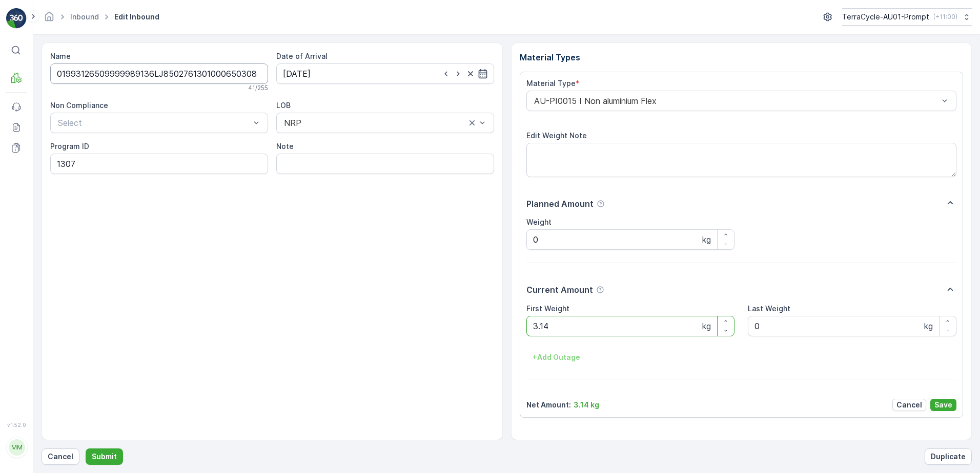 This screenshot has height=473, width=980. Describe the element at coordinates (137, 17) in the screenshot. I see `span: Edit Inbound` at that location.